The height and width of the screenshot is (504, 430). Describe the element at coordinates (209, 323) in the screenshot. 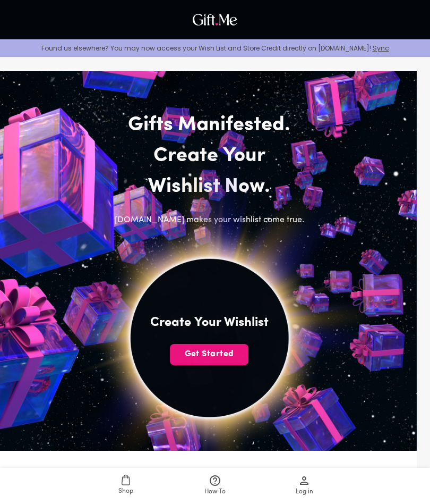

I see `h4: Create Your Wishlist` at that location.